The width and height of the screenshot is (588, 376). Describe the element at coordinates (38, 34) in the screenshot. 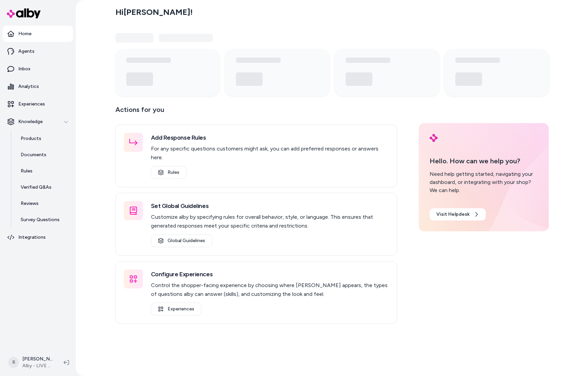

I see `a: Home` at that location.